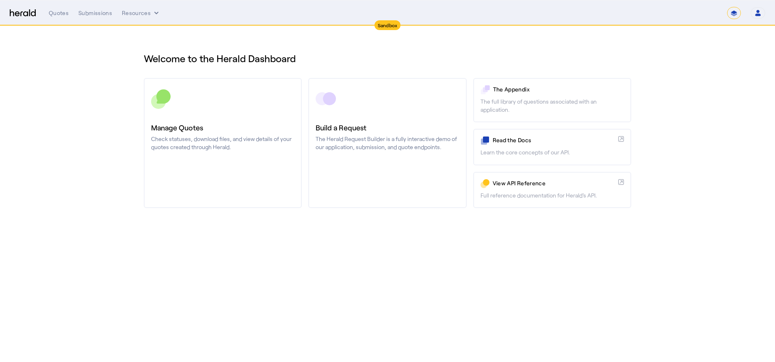  Describe the element at coordinates (552, 152) in the screenshot. I see `p: Learn the core concepts of our API.` at that location.